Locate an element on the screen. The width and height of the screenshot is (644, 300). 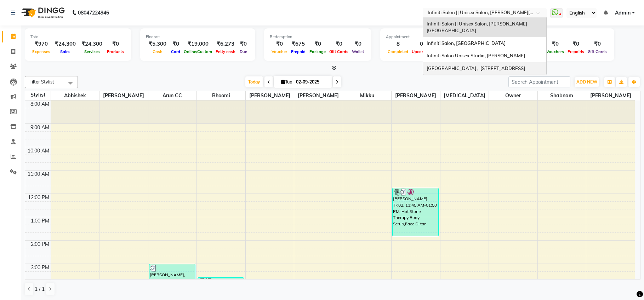
span: Filter Stylist is located at coordinates (42, 82).